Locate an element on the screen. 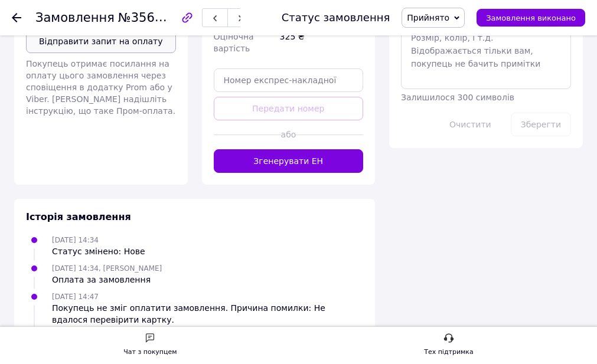 The width and height of the screenshot is (597, 364). span: Оціночна вартість is located at coordinates (234, 42).